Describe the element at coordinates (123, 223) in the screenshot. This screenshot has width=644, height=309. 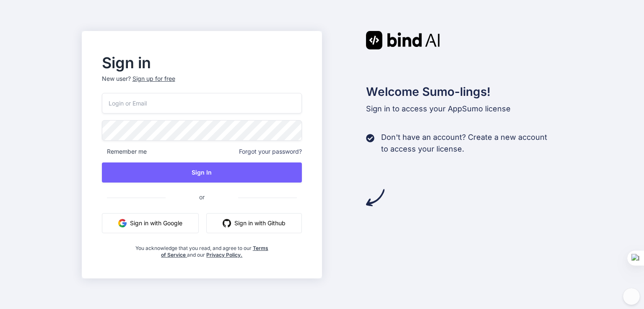
I see `img: google` at that location.